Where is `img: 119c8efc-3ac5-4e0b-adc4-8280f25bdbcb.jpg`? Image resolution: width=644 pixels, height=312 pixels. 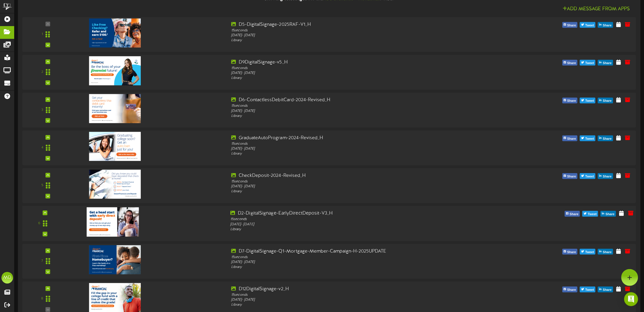 img: 119c8efc-3ac5-4e0b-adc4-8280f25bdbcb.jpg is located at coordinates (113, 221).